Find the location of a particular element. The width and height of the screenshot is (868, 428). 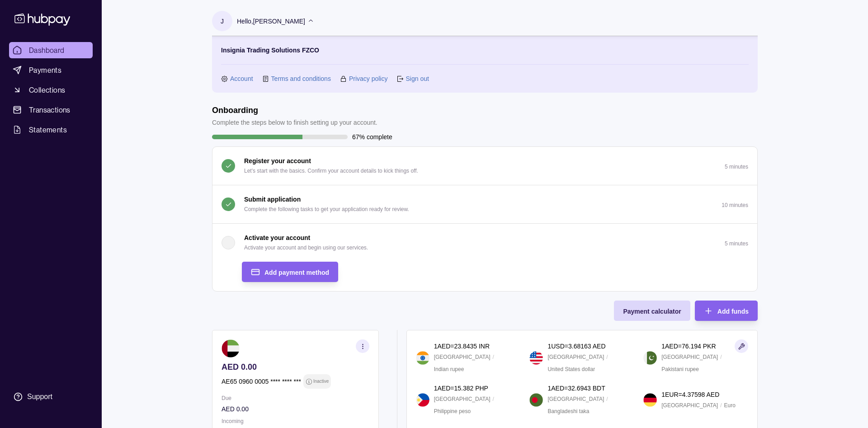

a: Transactions is located at coordinates (50, 110).